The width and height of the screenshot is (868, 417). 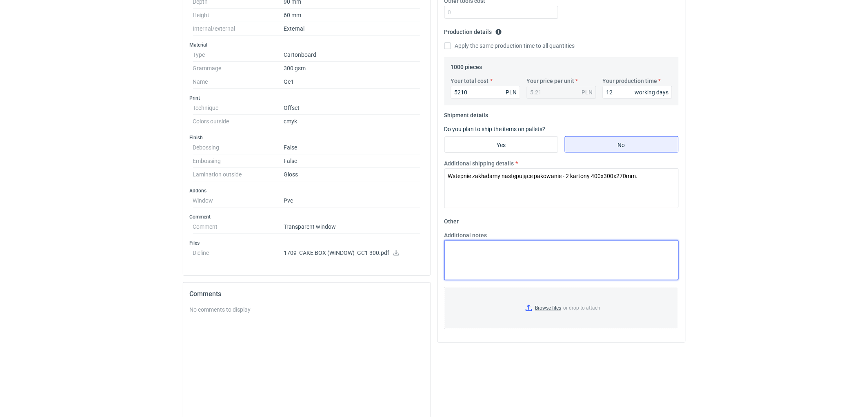 What do you see at coordinates (307, 294) in the screenshot?
I see `h2: Comments` at bounding box center [307, 294].